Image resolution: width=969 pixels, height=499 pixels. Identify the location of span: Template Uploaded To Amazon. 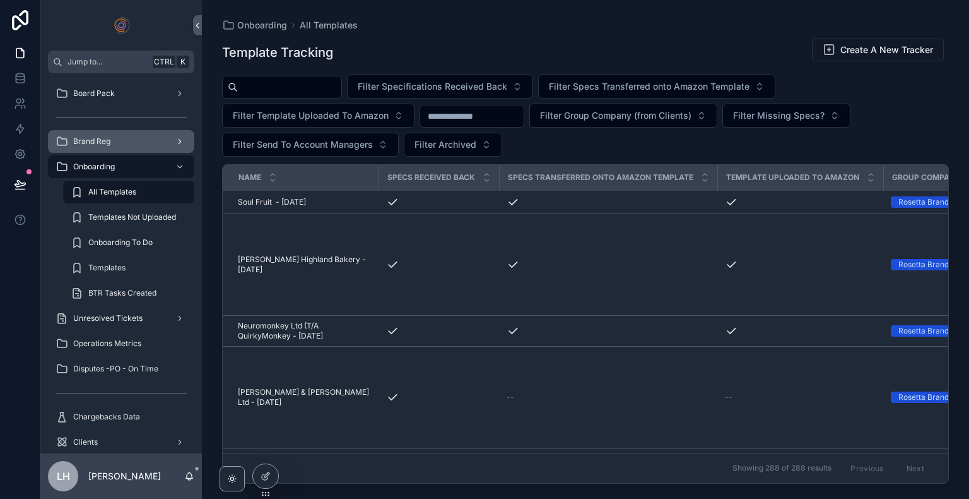
(793, 177).